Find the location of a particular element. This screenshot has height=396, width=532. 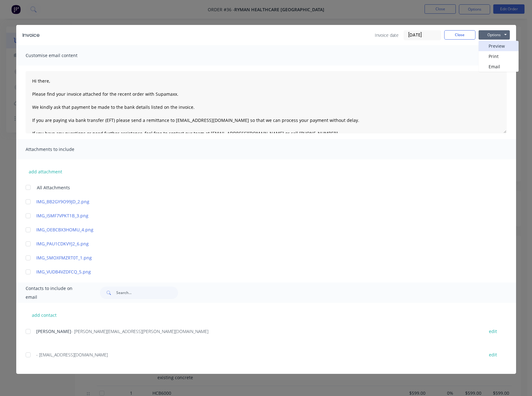

button: Email is located at coordinates (499, 67).